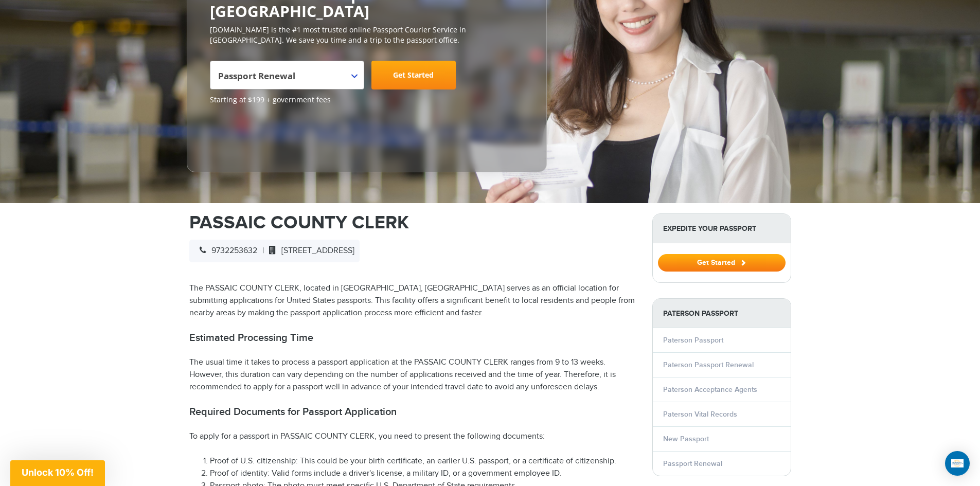  What do you see at coordinates (413, 338) in the screenshot?
I see `h2: Estimated Processing Time` at bounding box center [413, 338].